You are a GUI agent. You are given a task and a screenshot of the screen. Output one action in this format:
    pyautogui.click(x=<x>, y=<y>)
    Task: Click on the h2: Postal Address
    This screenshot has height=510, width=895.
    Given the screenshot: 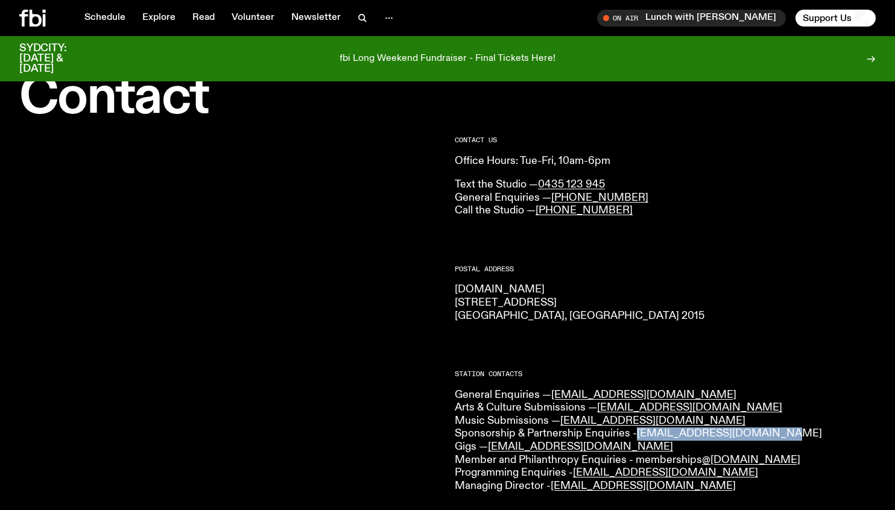 What is the action you would take?
    pyautogui.click(x=665, y=269)
    